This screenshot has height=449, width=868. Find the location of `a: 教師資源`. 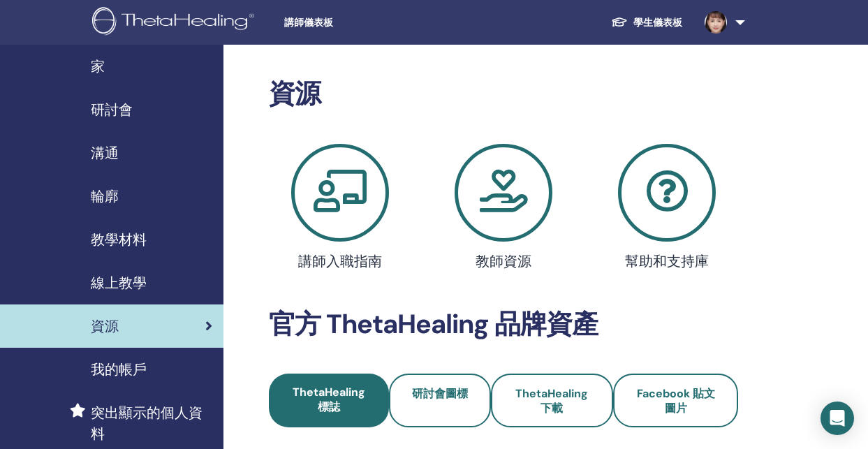

a: 教師資源 is located at coordinates (504, 210).